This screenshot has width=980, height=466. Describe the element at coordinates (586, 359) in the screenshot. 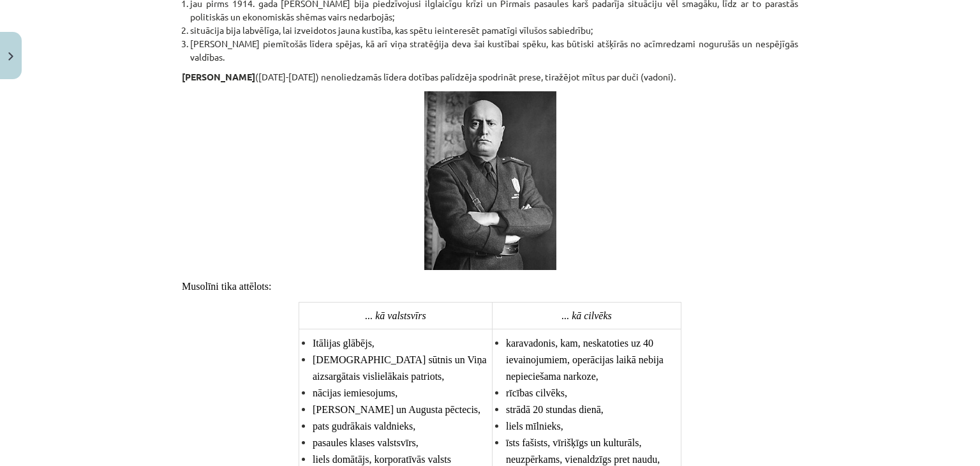

I see `span: karavadonis, kam, neskatoties uz 40 ievainojumiem, operācijas laikā nebija nepieciešama narkoze,` at that location.